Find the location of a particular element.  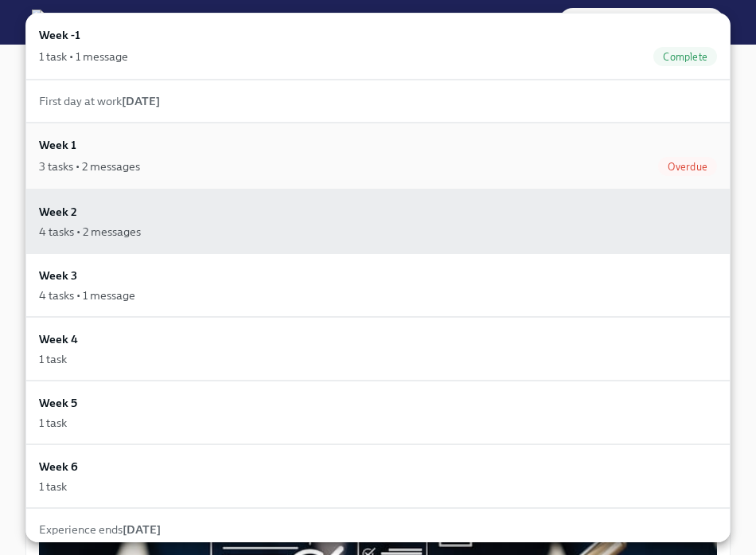

div: 1 task • 1 message is located at coordinates (84, 56).